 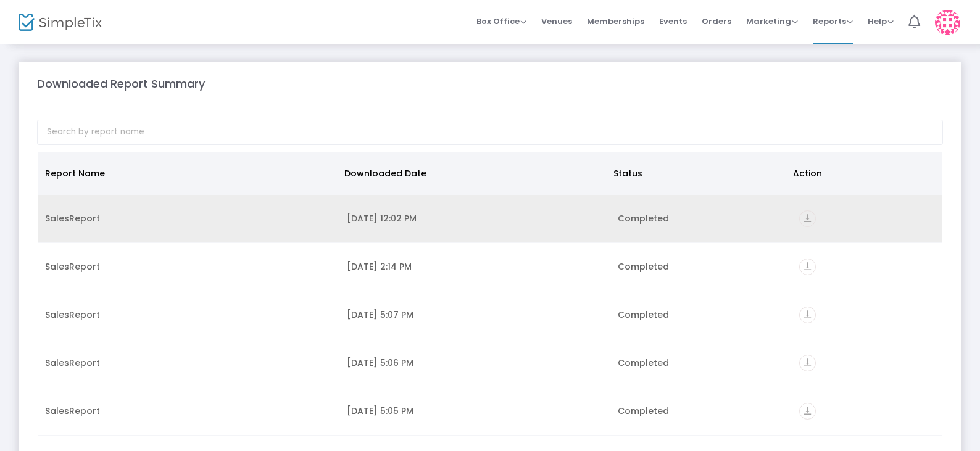 What do you see at coordinates (832, 21) in the screenshot?
I see `span: Reports` at bounding box center [832, 21].